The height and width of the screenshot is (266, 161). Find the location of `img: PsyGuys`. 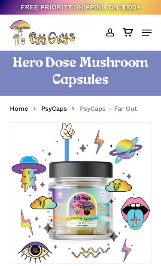

img: PsyGuys is located at coordinates (42, 33).